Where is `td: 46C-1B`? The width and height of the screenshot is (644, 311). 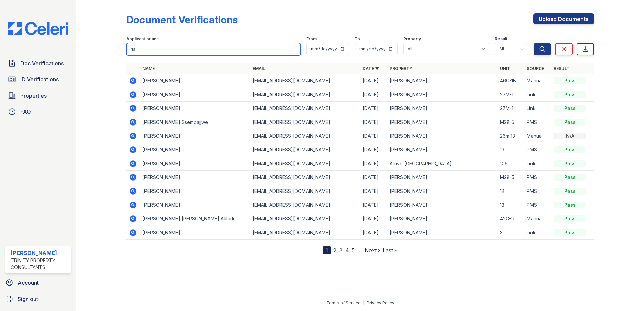
td: 46C-1B is located at coordinates (511, 80).